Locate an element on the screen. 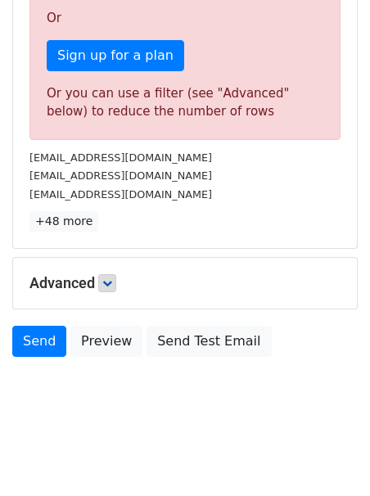 The image size is (370, 496). p: Or is located at coordinates (185, 18).